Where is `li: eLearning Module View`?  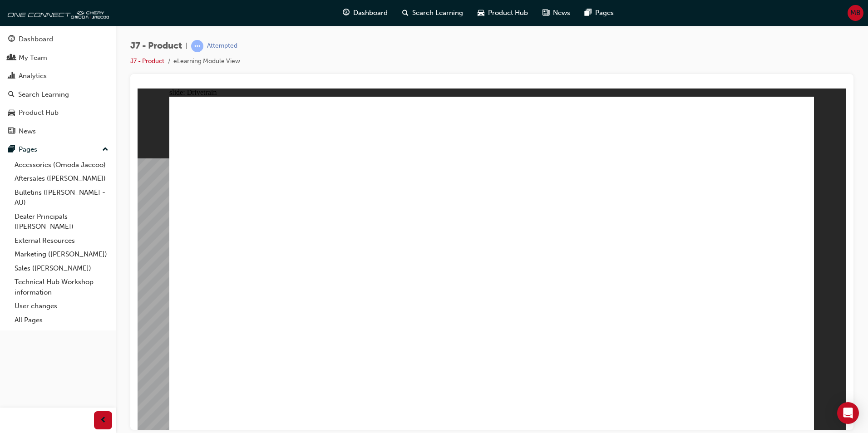 li: eLearning Module View is located at coordinates (207, 61).